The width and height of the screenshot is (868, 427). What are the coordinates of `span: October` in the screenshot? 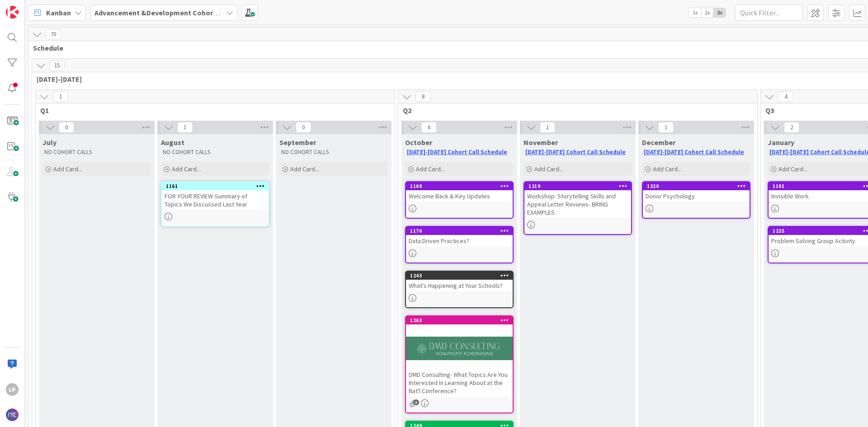 It's located at (419, 142).